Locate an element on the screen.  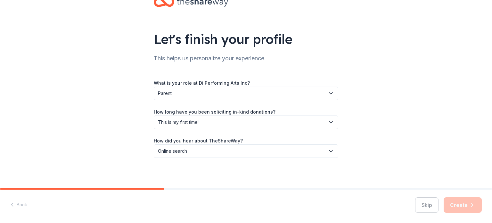
span: This is my first time! is located at coordinates (241, 122).